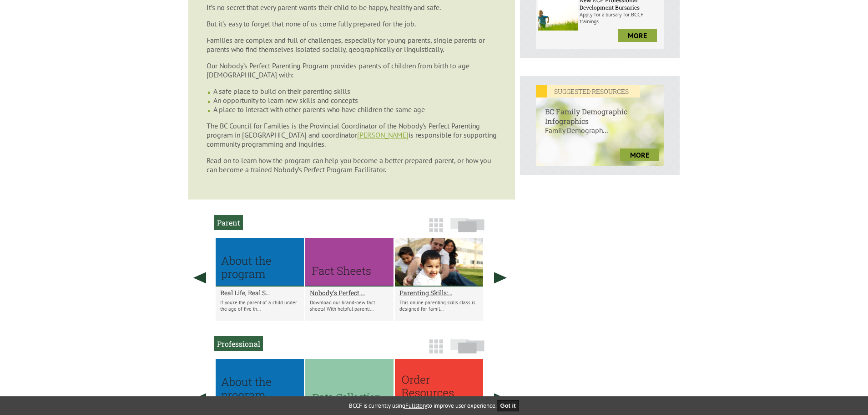 Image resolution: width=868 pixels, height=415 pixels. I want to click on p: This online parenting skills class is designed for famil..., so click(439, 306).